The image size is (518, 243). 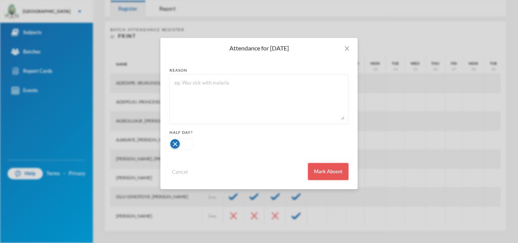 What do you see at coordinates (347, 48) in the screenshot?
I see `button: Close` at bounding box center [347, 48].